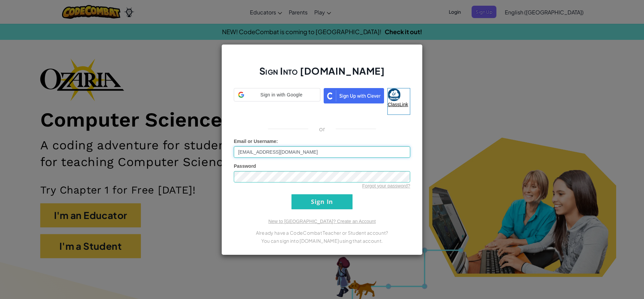 The height and width of the screenshot is (299, 644). I want to click on img: classlink-logo-small.png, so click(394, 95).